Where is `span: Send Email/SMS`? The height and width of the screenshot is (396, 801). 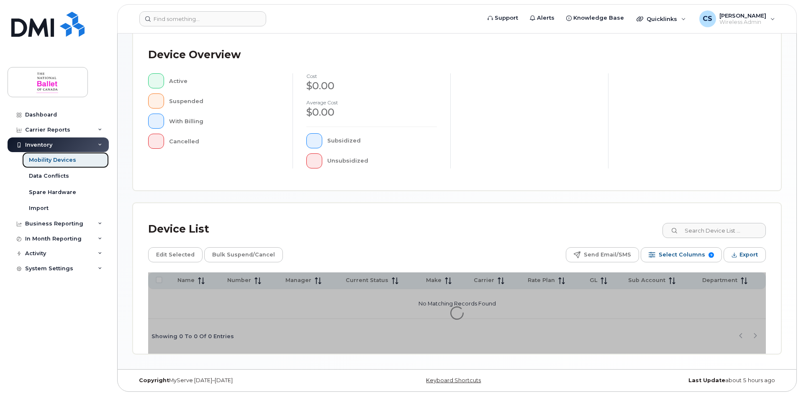
span: Send Email/SMS is located at coordinates (608, 255).